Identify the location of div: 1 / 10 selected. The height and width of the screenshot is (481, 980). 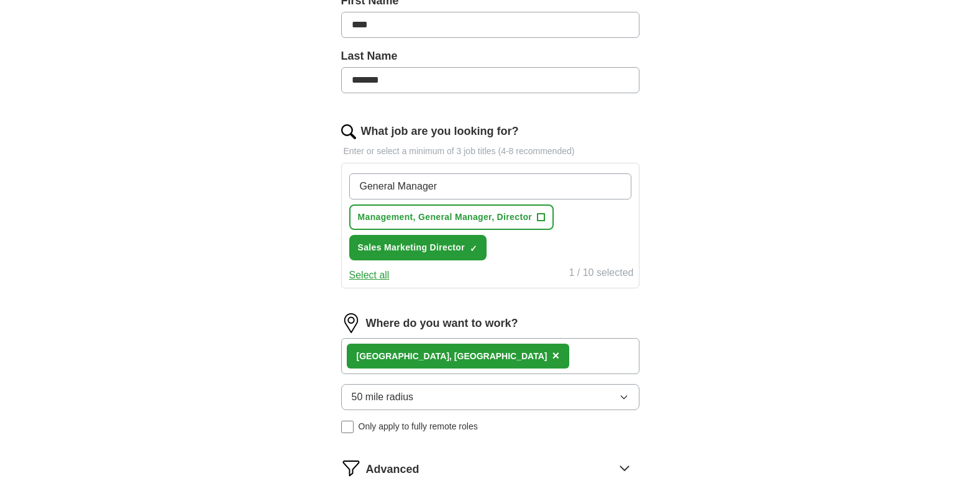
(601, 274).